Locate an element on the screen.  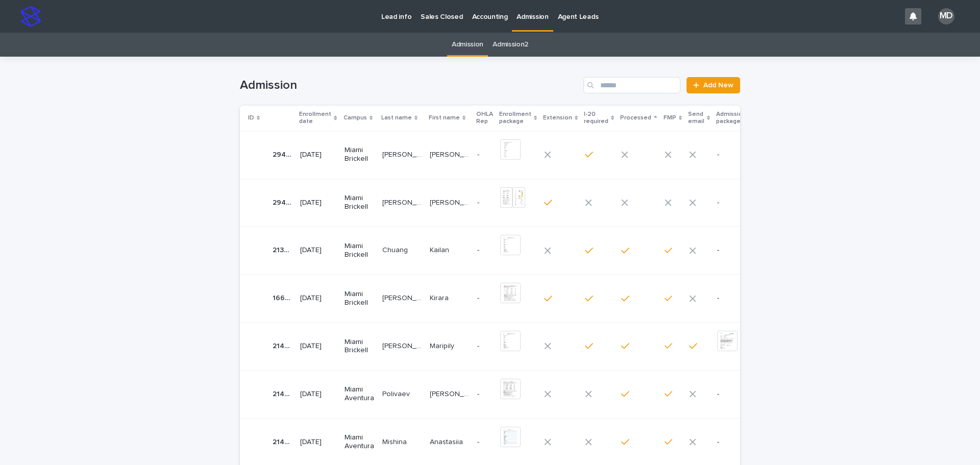
input: Search is located at coordinates (632, 85).